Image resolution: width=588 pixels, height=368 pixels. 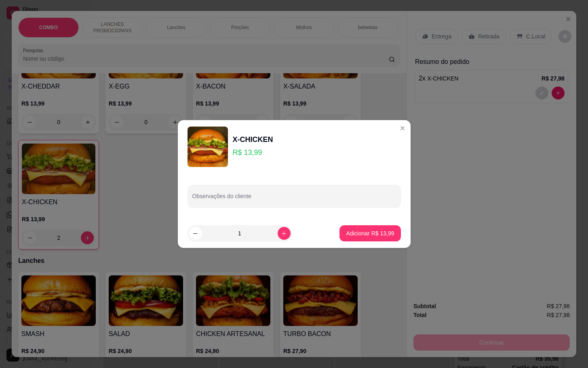 What do you see at coordinates (370, 233) in the screenshot?
I see `p: Adicionar R$ 13,99` at bounding box center [370, 233].